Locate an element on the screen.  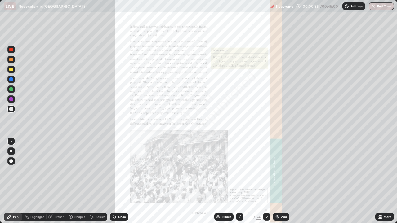
button: End Class is located at coordinates (381, 6).